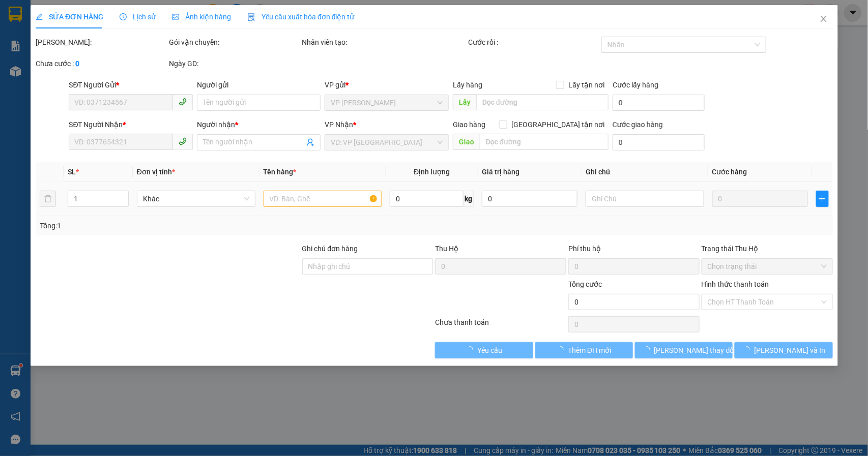 The image size is (868, 456). Describe the element at coordinates (645, 172) in the screenshot. I see `th: Ghi chú` at that location.